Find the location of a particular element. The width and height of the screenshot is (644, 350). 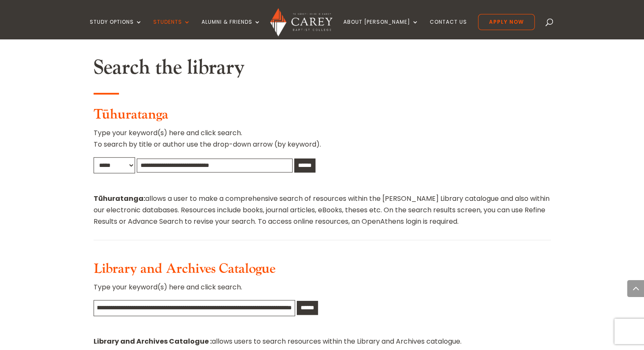

a: Study Options is located at coordinates (116, 29).